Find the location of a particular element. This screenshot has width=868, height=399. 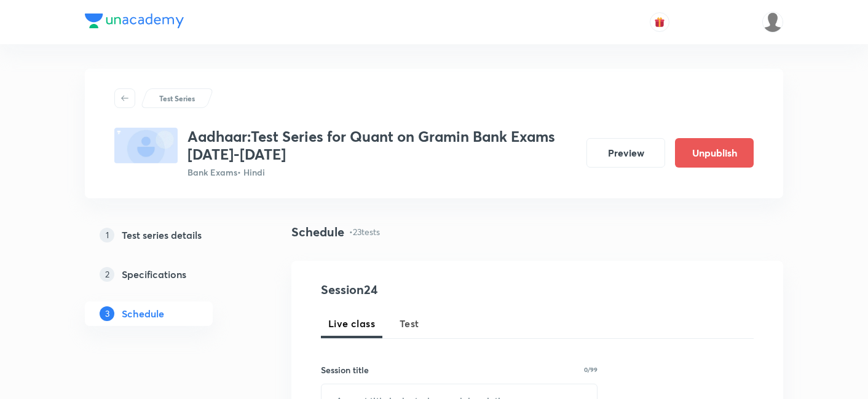

h6: Session title is located at coordinates (344, 370).